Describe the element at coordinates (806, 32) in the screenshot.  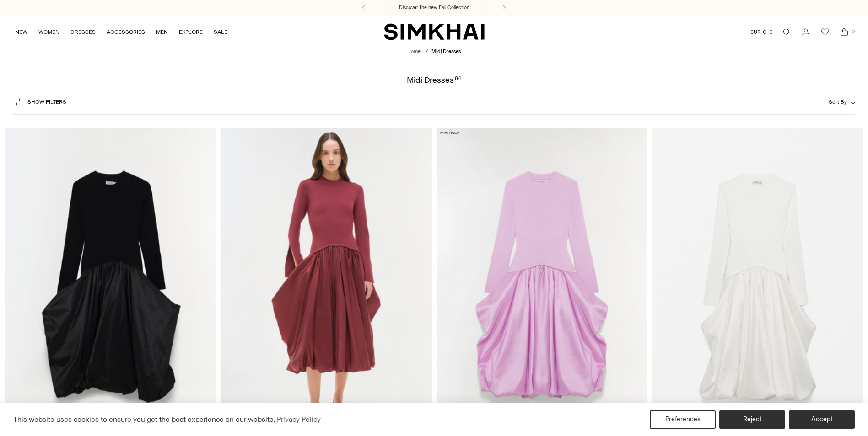
I see `a: Go to the account page` at that location.